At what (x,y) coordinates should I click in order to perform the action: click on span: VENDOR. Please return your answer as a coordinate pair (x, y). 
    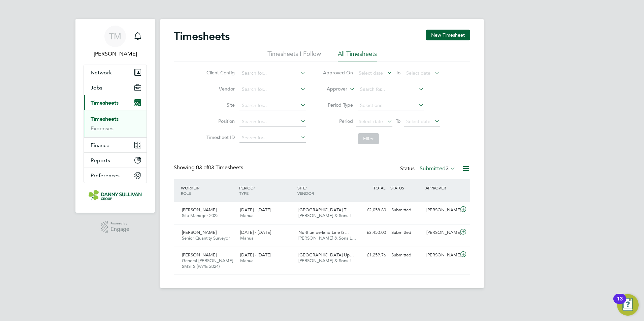
    Looking at the image, I should click on (305, 193).